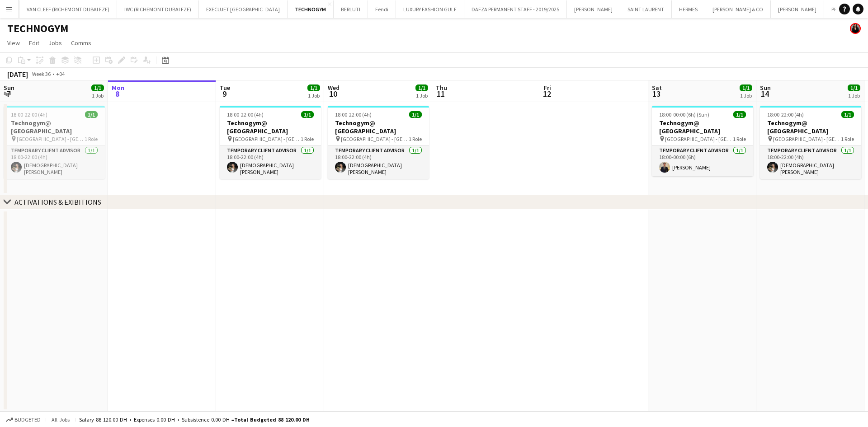 The image size is (868, 427). I want to click on div: ACTIVATIONS & EXIBITIONS, so click(58, 202).